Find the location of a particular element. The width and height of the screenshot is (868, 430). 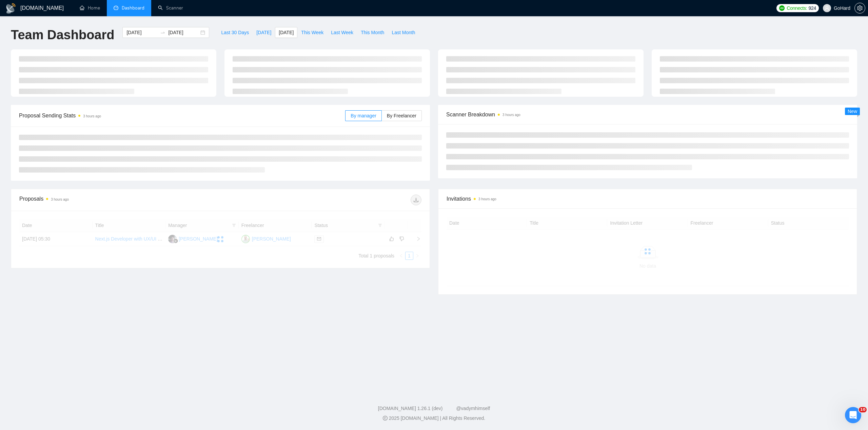

span: swap-right is located at coordinates (162, 32).